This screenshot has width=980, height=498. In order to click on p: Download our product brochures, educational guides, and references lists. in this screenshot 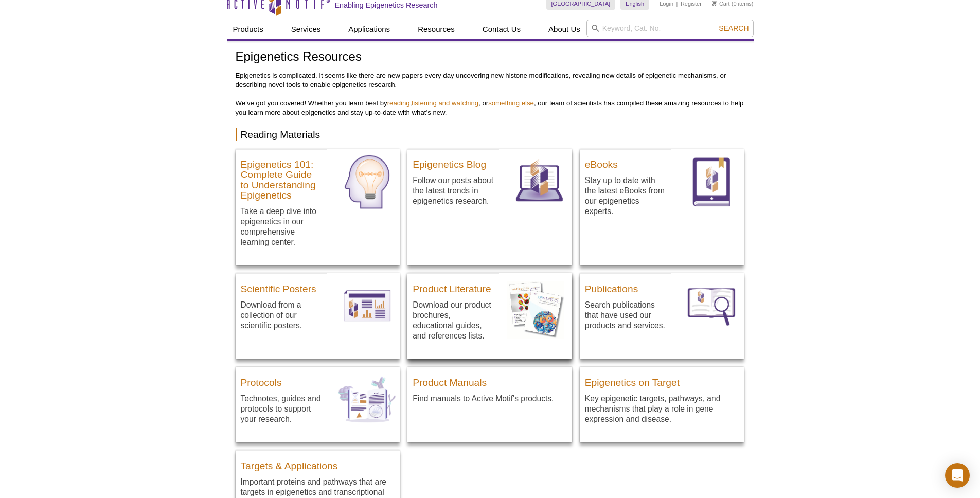, I will do `click(454, 320)`.